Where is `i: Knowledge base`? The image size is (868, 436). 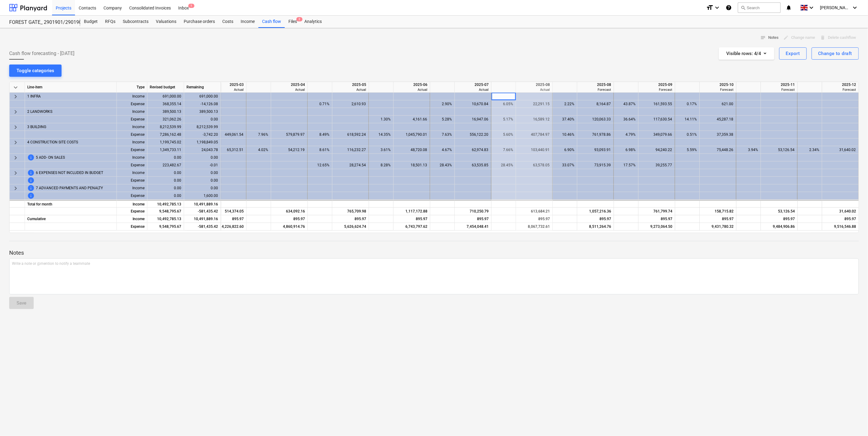
i: Knowledge base is located at coordinates (729, 8).